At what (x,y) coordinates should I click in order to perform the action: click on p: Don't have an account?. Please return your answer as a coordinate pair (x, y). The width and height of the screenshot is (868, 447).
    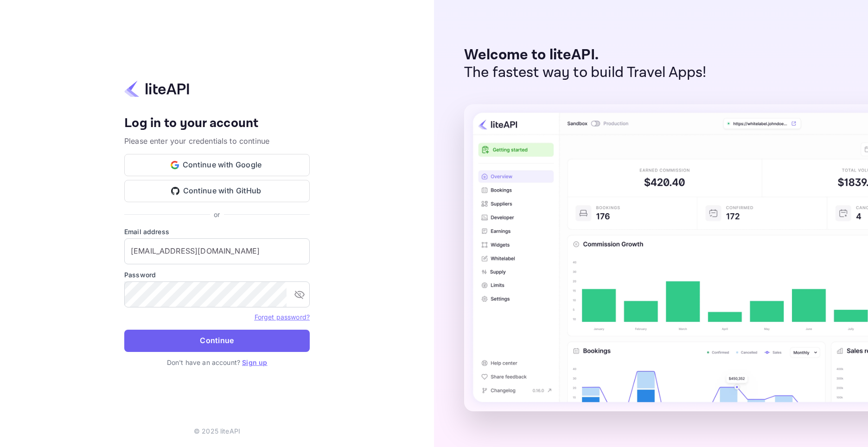
    Looking at the image, I should click on (217, 362).